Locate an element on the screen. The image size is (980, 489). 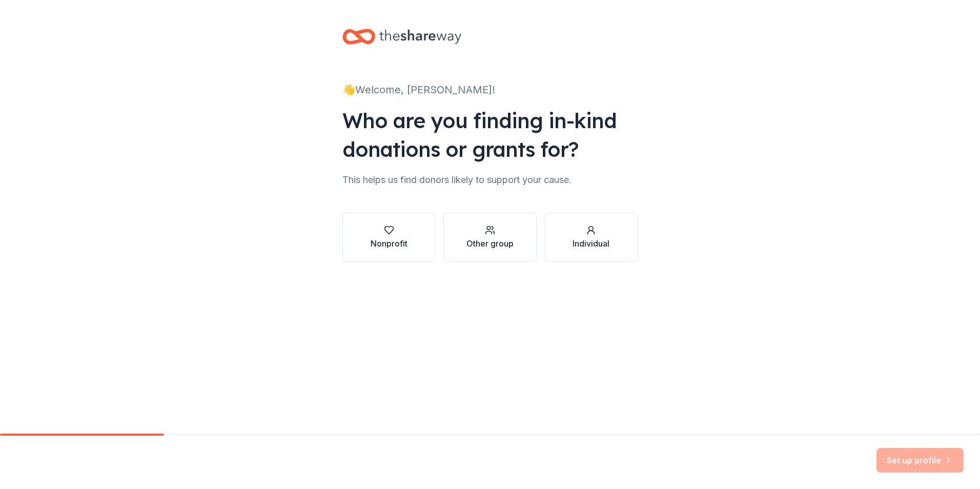
button: Nonprofit is located at coordinates (389, 237).